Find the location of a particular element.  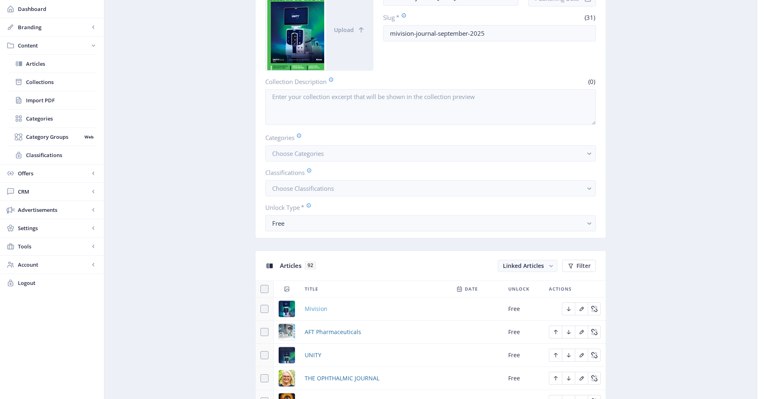

span: (0) is located at coordinates (592, 82).